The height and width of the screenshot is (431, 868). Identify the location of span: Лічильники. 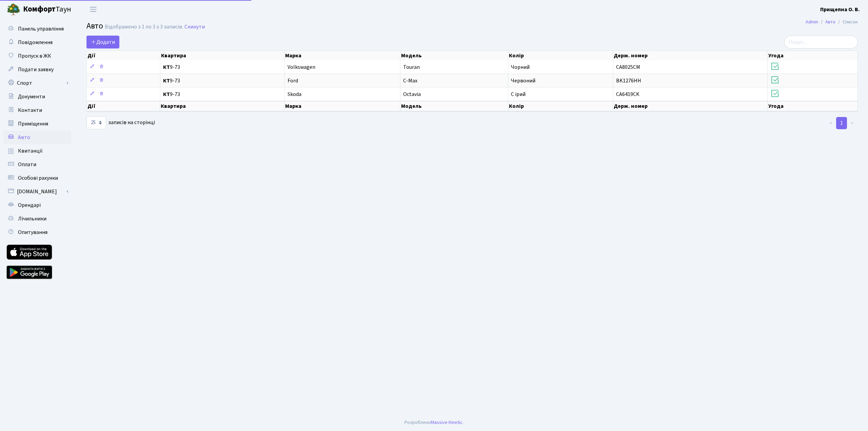
(32, 219).